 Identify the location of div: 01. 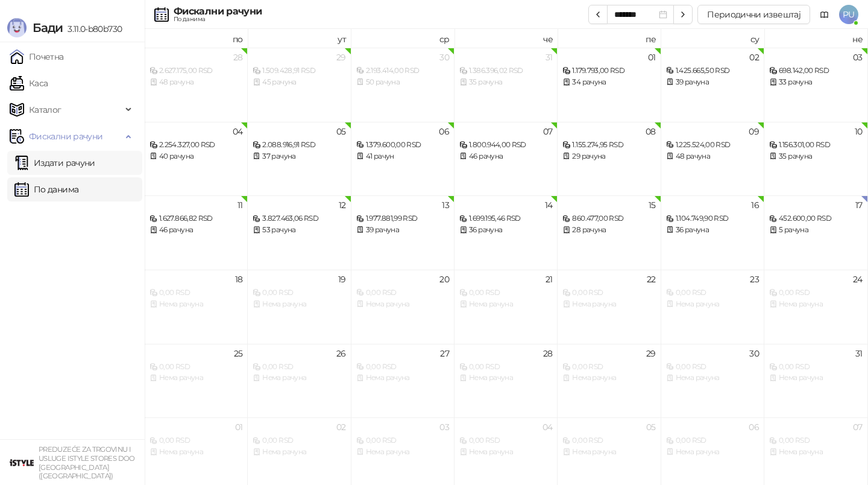
(652, 58).